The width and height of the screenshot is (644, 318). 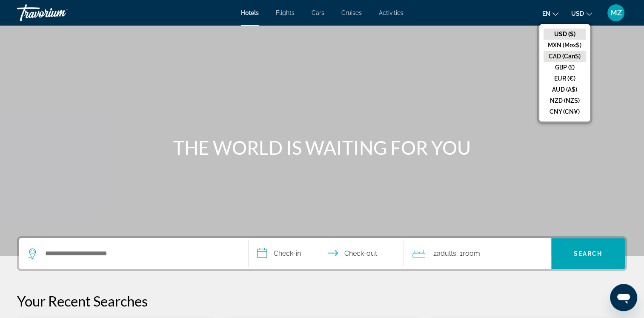 What do you see at coordinates (352, 13) in the screenshot?
I see `span: Cruises` at bounding box center [352, 13].